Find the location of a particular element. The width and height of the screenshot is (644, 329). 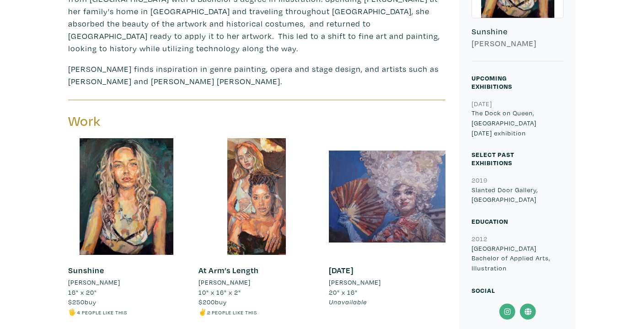

small: Social is located at coordinates (484, 290).